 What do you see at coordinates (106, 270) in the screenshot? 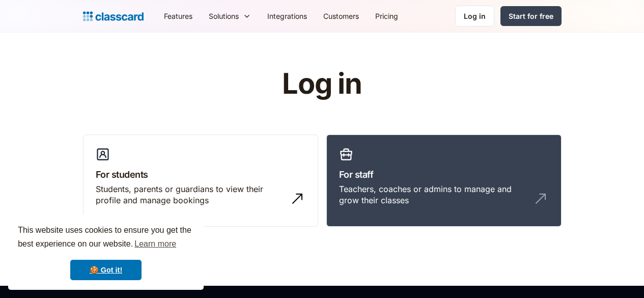
I see `a: dismiss cookie message` at bounding box center [106, 270].